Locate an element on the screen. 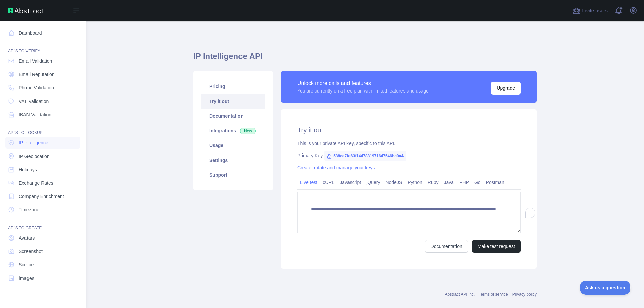 Image resolution: width=644 pixels, height=308 pixels. a: NodeJS is located at coordinates (394, 182).